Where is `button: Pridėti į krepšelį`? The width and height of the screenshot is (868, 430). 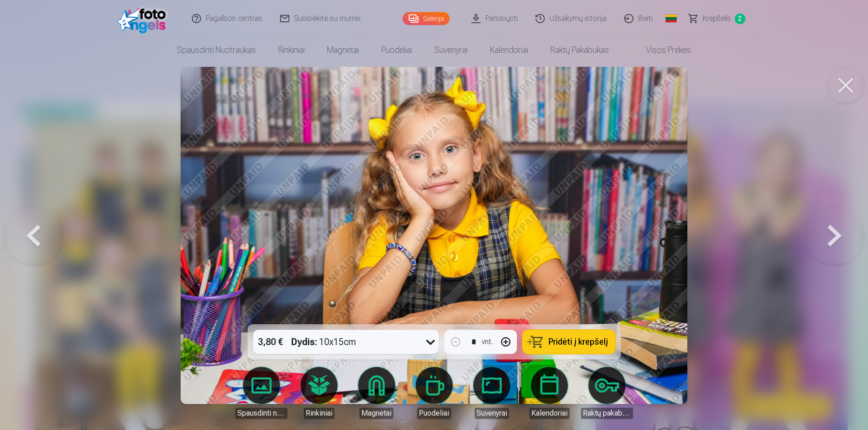
button: Pridėti į krepšelį is located at coordinates (569, 342).